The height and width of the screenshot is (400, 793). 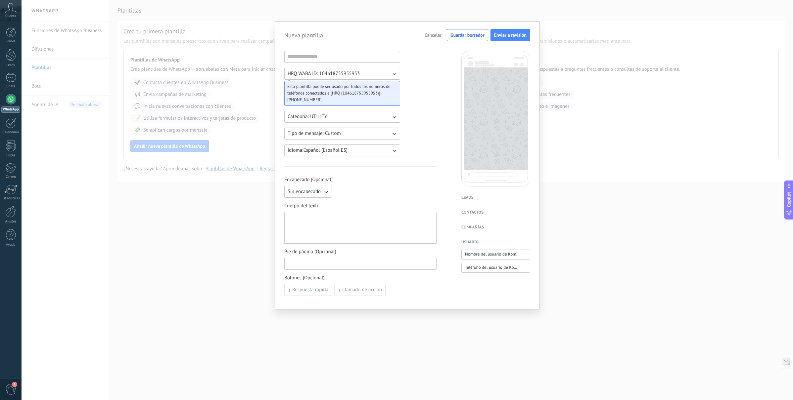 I want to click on span: HRQ WABA ID: 104618755955953, so click(x=324, y=74).